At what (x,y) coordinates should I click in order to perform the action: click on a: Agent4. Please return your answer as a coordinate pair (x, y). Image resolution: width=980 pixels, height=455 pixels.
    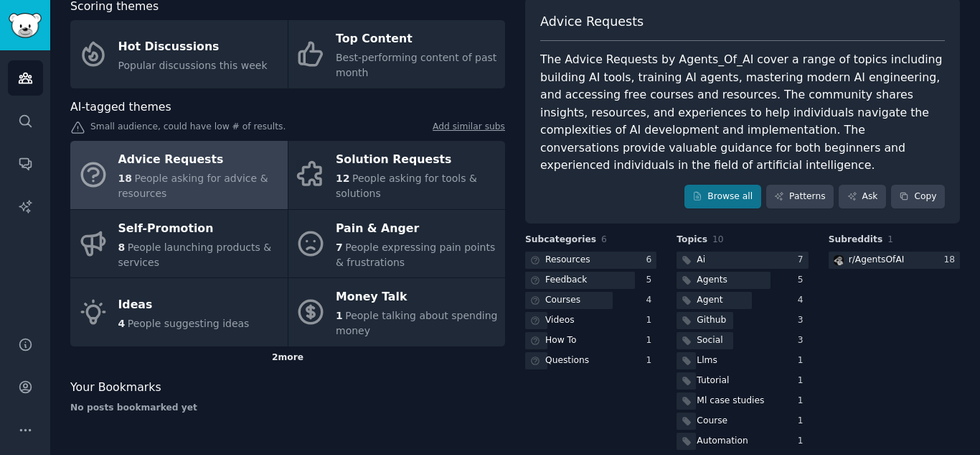
    Looking at the image, I should click on (742, 300).